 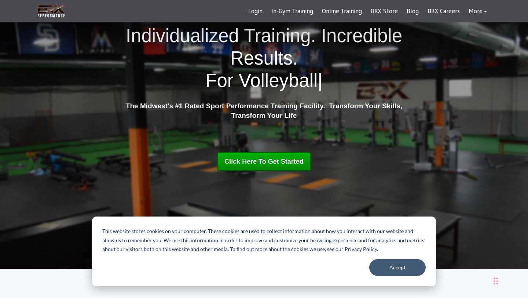 I want to click on div: Drag, so click(x=496, y=281).